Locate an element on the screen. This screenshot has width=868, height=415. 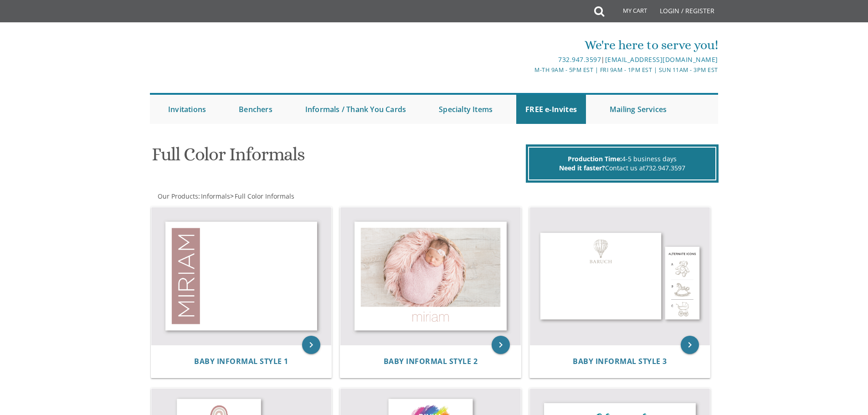
span: Baby Informal Style 2 is located at coordinates (430, 361).